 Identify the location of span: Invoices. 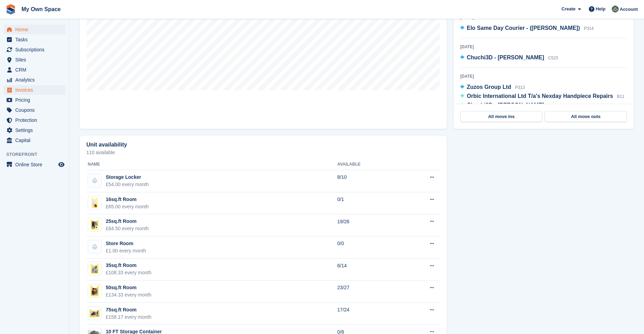
(36, 90).